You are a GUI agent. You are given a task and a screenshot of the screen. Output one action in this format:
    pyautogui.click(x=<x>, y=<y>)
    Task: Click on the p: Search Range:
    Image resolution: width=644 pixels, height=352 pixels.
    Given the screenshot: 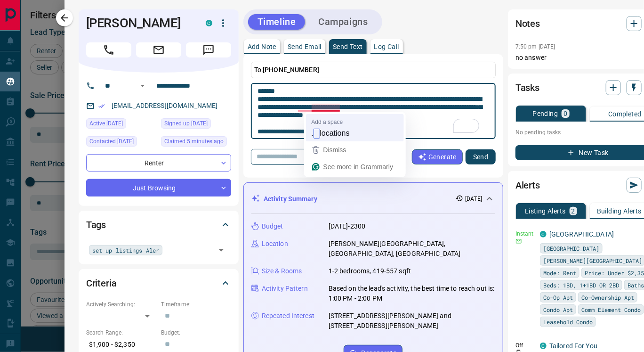 What is the action you would take?
    pyautogui.click(x=121, y=333)
    